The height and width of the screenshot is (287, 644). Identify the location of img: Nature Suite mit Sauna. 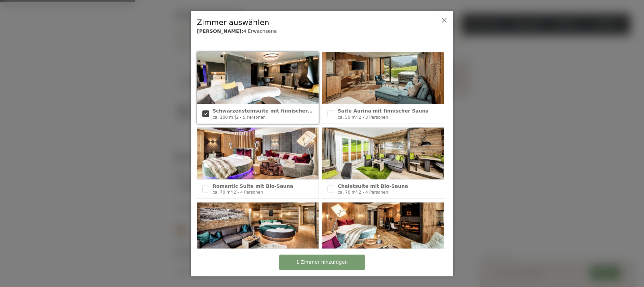
(258, 228).